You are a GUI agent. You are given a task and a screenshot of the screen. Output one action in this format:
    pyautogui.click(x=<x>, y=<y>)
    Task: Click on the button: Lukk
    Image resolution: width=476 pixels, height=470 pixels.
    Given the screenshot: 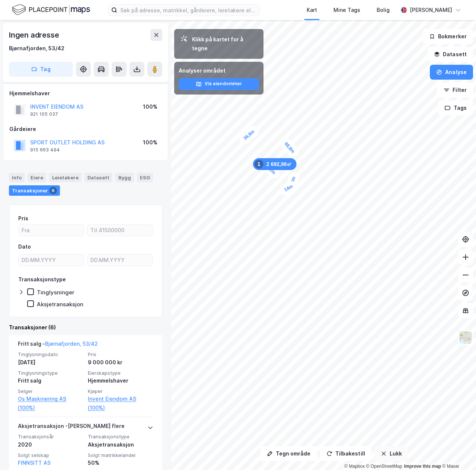 What is the action you would take?
    pyautogui.click(x=391, y=453)
    